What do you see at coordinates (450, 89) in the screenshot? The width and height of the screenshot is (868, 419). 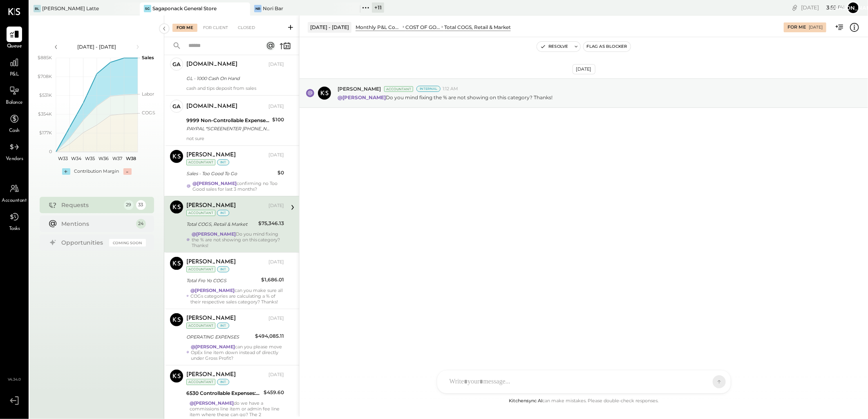 I see `span: 1:12 AM` at bounding box center [450, 89].